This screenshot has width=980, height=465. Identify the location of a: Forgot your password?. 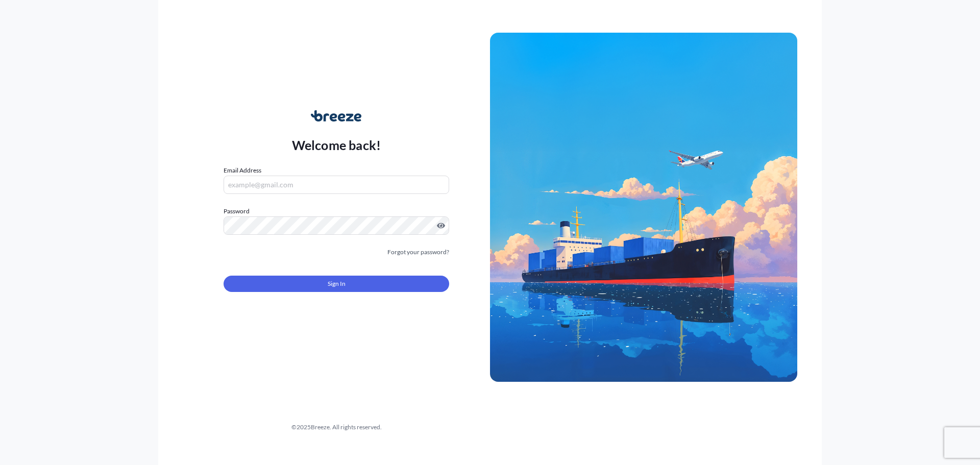
(418, 253).